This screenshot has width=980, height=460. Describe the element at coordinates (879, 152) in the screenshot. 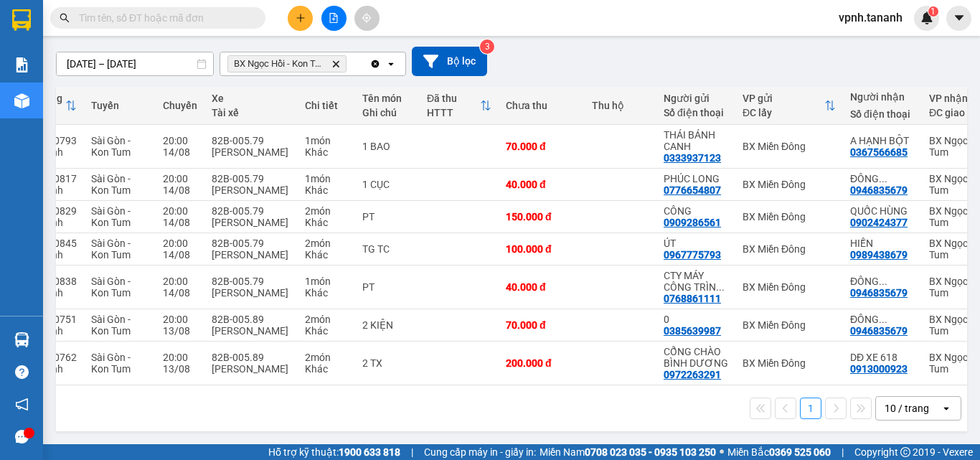

I see `div: 0367566685` at that location.